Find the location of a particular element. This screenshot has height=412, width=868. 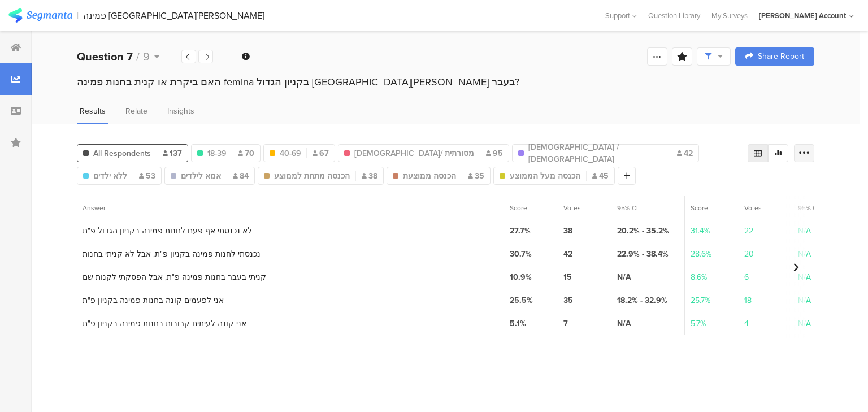

span: 18 is located at coordinates (748, 300).